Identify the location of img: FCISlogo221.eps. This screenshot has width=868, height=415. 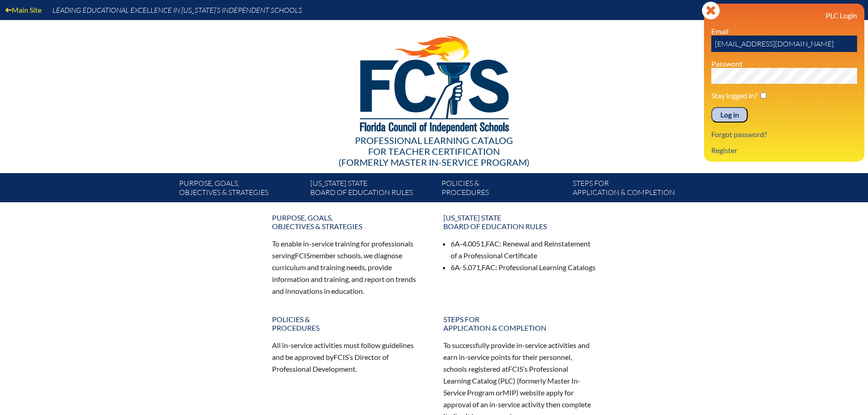
(434, 82).